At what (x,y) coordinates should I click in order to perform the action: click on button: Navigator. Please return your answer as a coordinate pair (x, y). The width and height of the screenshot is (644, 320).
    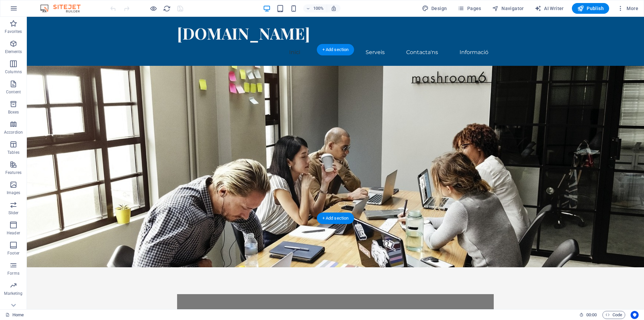
    Looking at the image, I should click on (508, 9).